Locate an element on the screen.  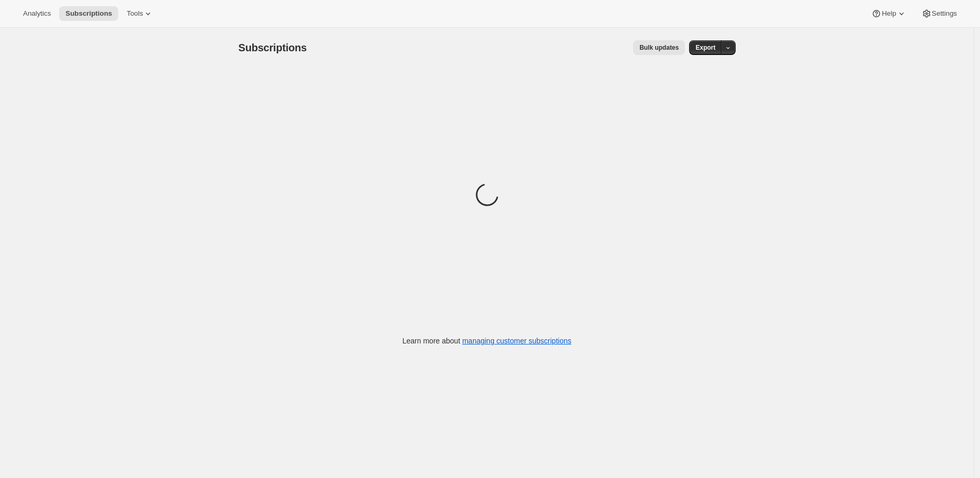
span: Settings is located at coordinates (944, 14).